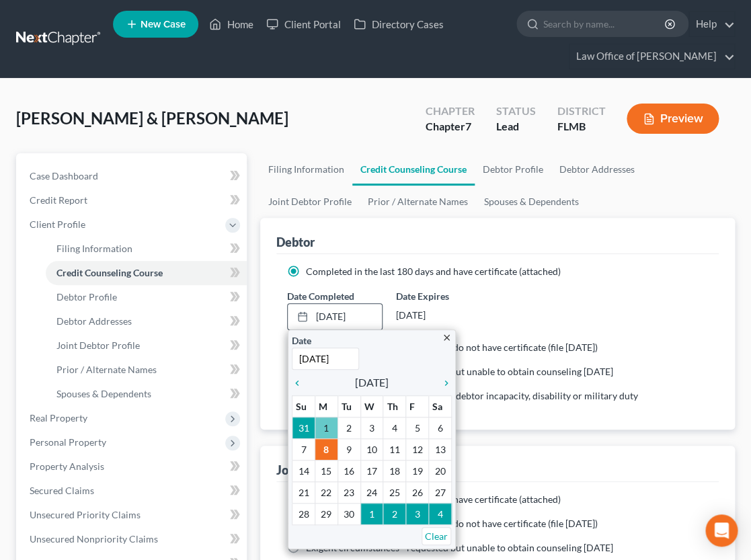  What do you see at coordinates (515, 126) in the screenshot?
I see `div: Lead` at bounding box center [515, 126].